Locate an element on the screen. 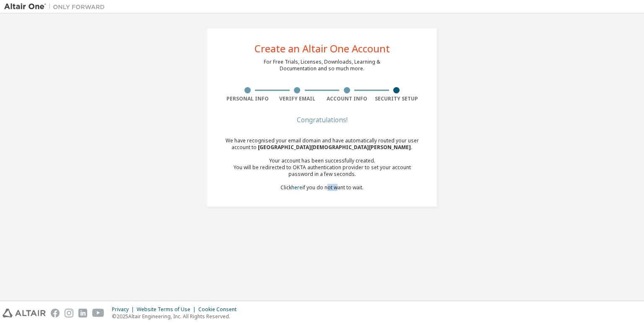 The image size is (644, 325). div: For Free Trials, Licenses, Downloads, Learning & Documentation and so much more. is located at coordinates (322, 66).